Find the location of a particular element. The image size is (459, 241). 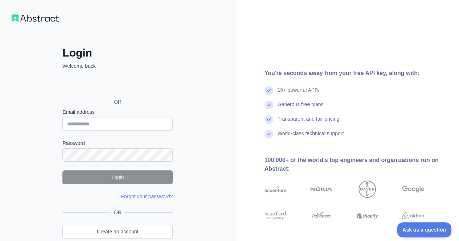

div: Transparent and fair pricing is located at coordinates (308, 123).